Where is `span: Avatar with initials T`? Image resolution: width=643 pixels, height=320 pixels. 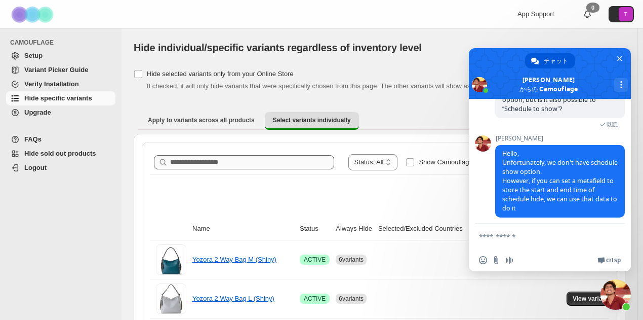 span: Avatar with initials T is located at coordinates (626, 14).